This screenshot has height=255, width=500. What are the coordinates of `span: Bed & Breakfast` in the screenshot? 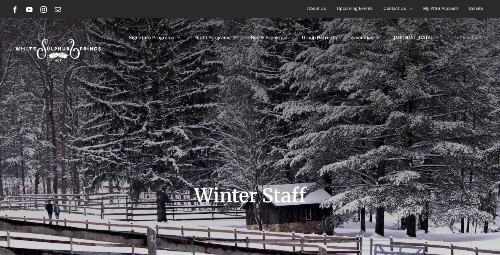 It's located at (269, 38).